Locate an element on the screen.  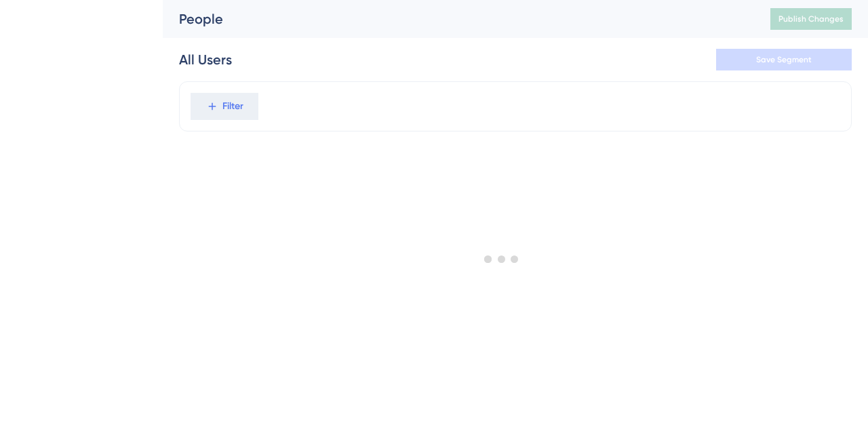
button: Save Segment is located at coordinates (784, 60).